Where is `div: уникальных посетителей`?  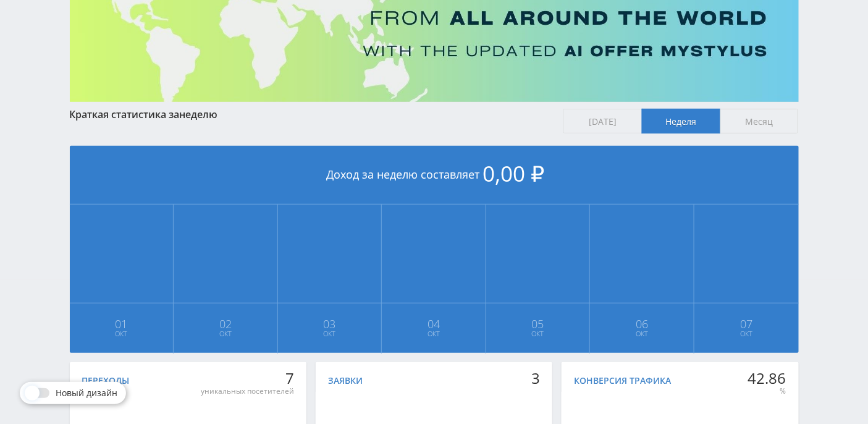 div: уникальных посетителей is located at coordinates (247, 391).